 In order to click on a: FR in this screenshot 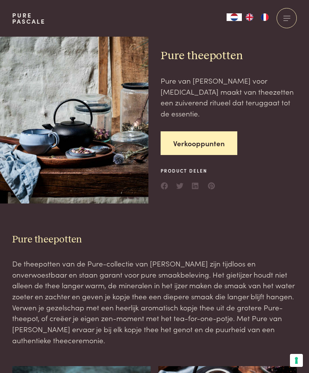, I will do `click(265, 17)`.